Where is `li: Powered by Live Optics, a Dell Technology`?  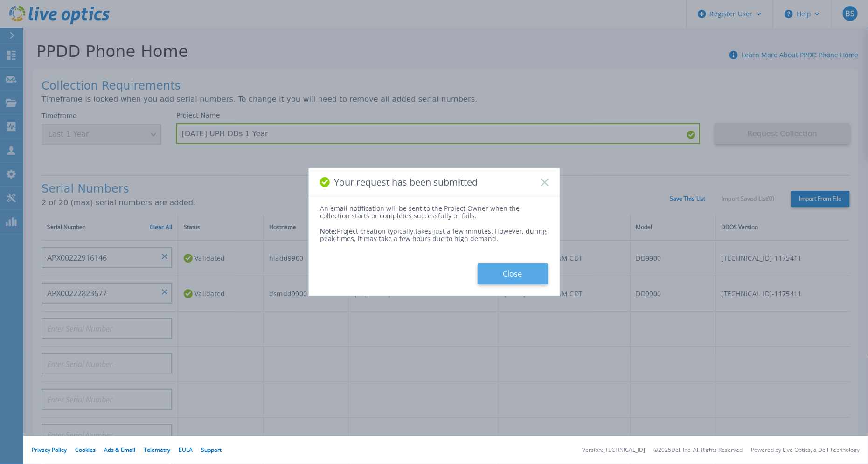
li: Powered by Live Optics, a Dell Technology is located at coordinates (805, 450).